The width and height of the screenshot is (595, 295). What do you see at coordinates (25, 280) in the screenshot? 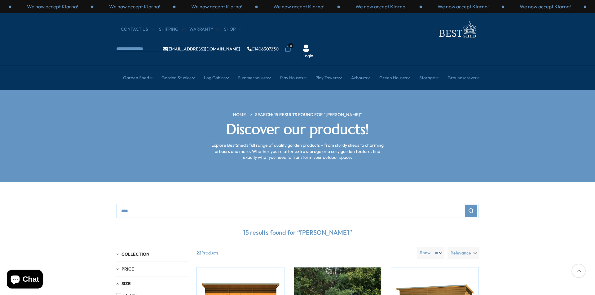
I see `inbox-online-store-chat: Shopify online store chat` at bounding box center [25, 280].